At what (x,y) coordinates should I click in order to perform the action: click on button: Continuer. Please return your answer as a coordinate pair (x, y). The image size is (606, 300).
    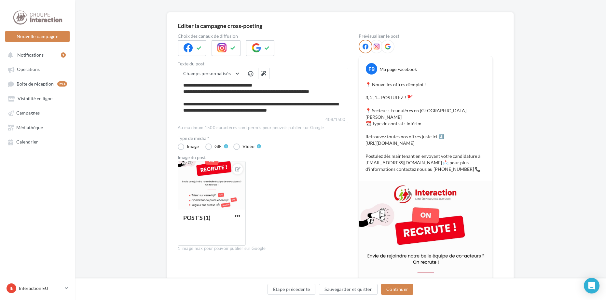
    Looking at the image, I should click on (397, 289).